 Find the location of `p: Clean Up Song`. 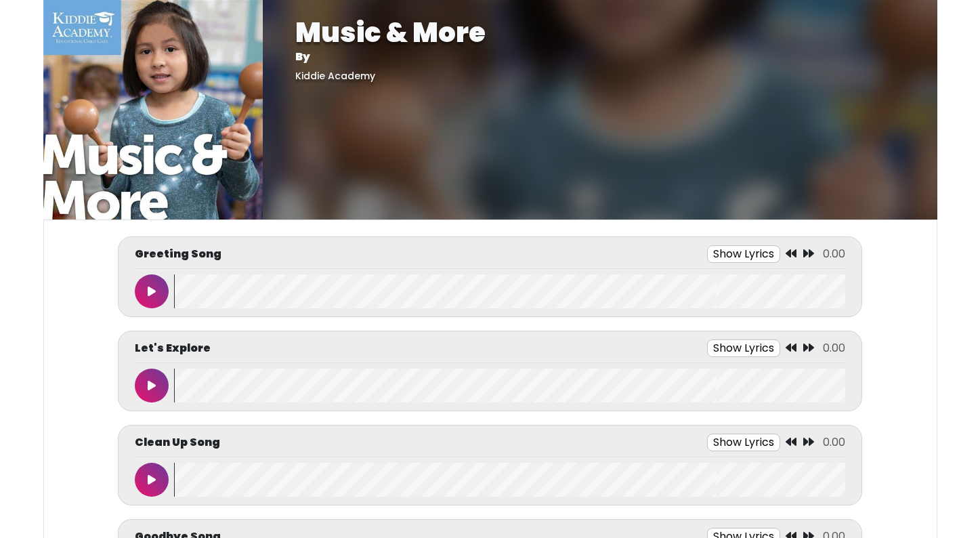

p: Clean Up Song is located at coordinates (178, 443).